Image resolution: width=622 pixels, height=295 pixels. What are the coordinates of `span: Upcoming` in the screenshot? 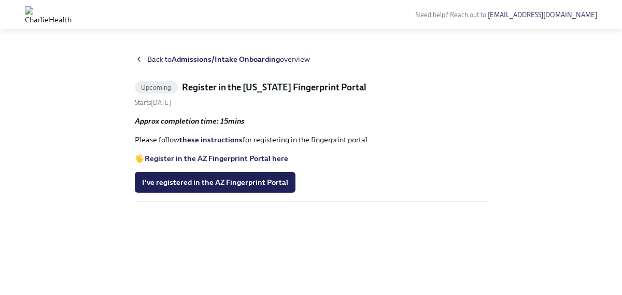 It's located at (156, 87).